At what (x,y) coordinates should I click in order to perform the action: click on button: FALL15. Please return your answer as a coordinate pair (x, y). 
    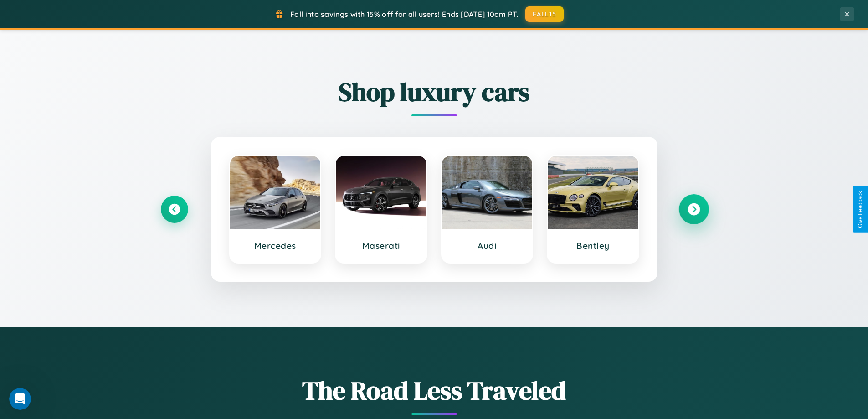
    Looking at the image, I should click on (545, 14).